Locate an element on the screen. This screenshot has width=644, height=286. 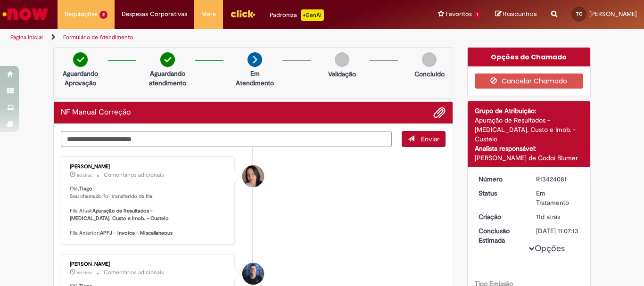
p: Aguardando atendimento is located at coordinates (167, 78).